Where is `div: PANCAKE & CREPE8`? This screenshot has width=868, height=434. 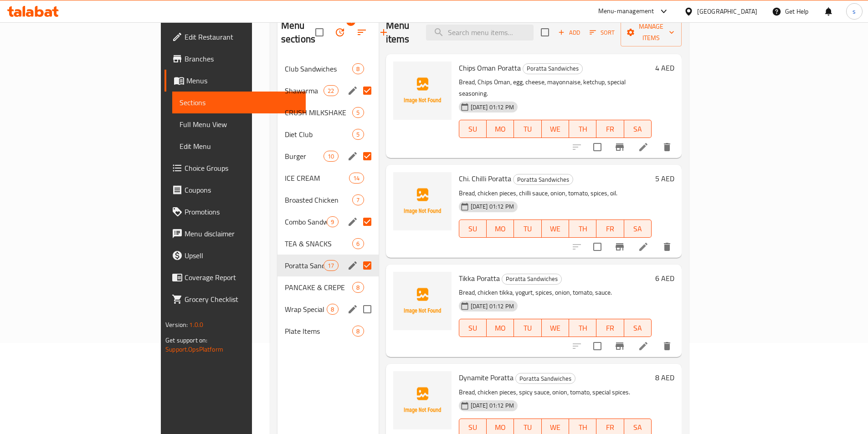
div: PANCAKE & CREPE8 is located at coordinates (328, 288).